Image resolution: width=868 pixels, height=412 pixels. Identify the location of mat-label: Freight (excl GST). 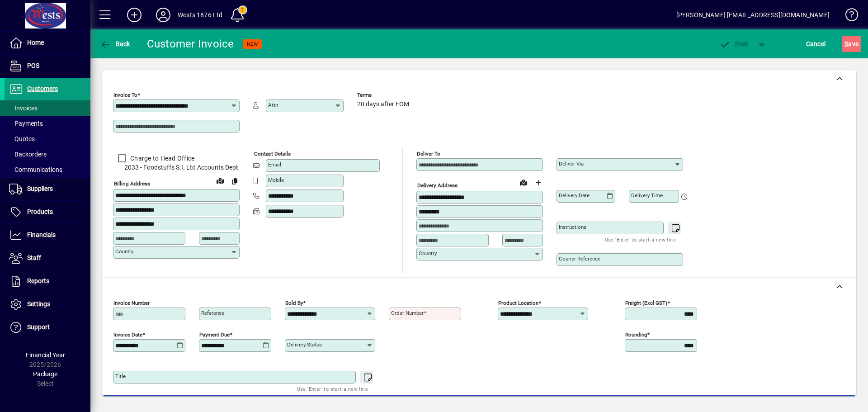
(646, 303).